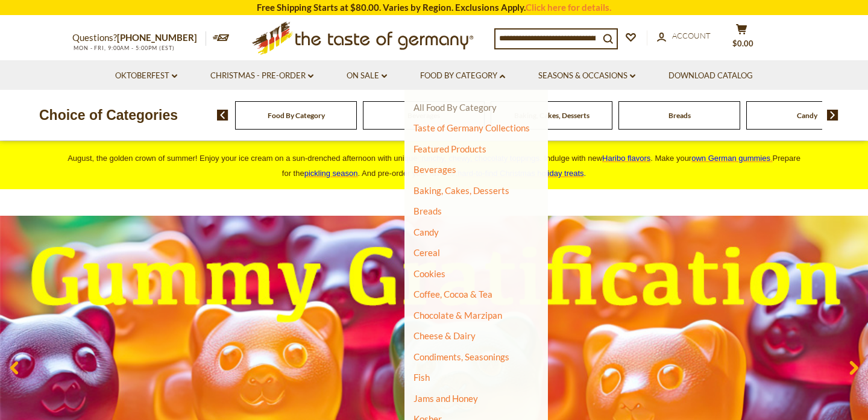 Image resolution: width=868 pixels, height=420 pixels. I want to click on span: $0.00, so click(743, 43).